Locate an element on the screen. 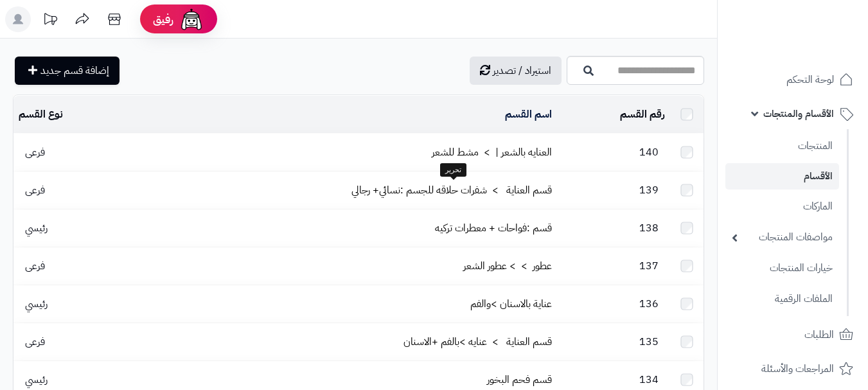 The height and width of the screenshot is (390, 868). a: الماركات is located at coordinates (782, 206).